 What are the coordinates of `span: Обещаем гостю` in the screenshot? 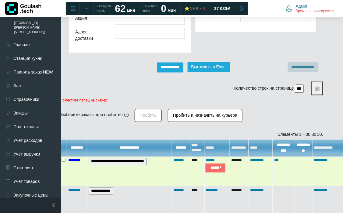 It's located at (104, 9).